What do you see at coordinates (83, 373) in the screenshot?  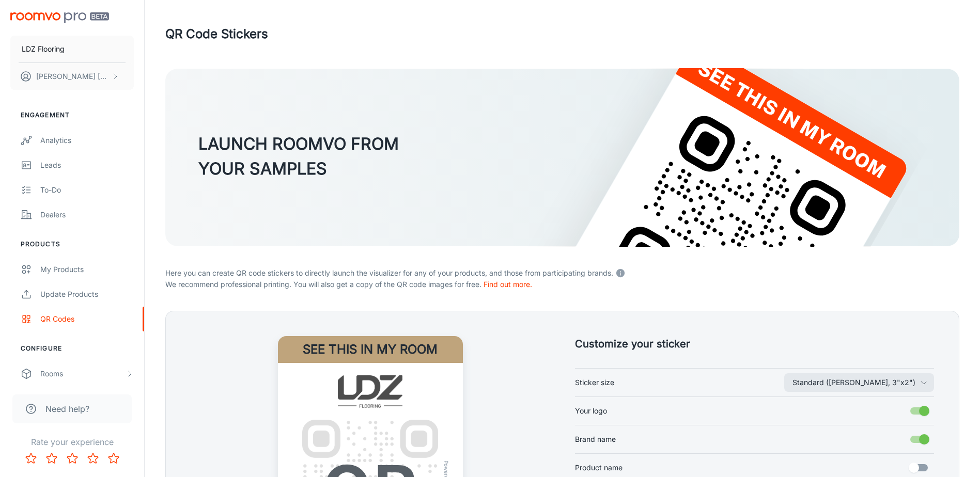 I see `div: Rooms` at bounding box center [83, 373].